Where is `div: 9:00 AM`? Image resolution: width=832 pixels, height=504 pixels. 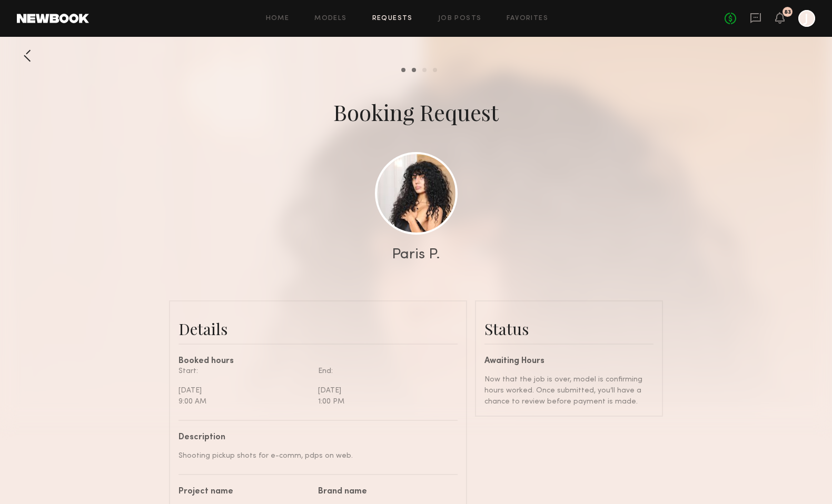 div: 9:00 AM is located at coordinates (244, 402).